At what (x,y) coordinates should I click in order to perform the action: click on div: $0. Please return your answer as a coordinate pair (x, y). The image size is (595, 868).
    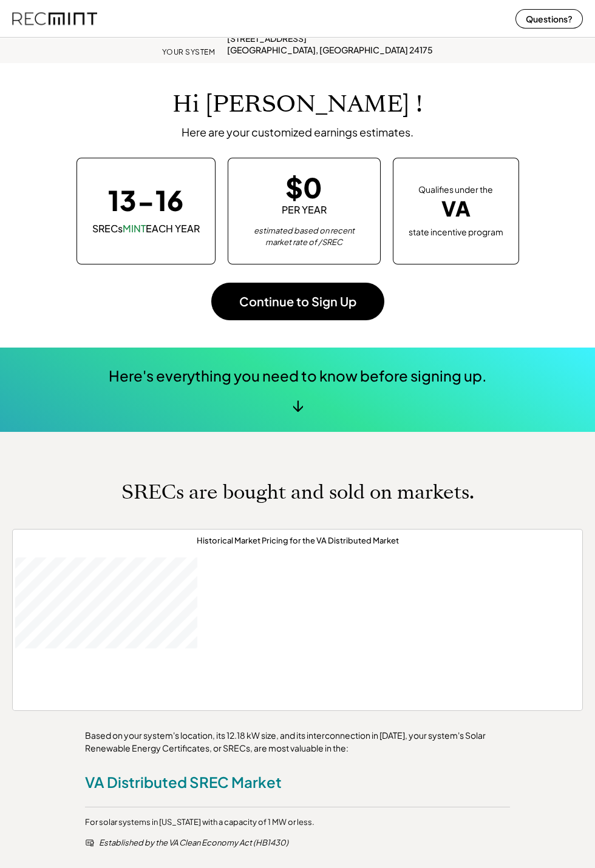
    Looking at the image, I should click on (303, 187).